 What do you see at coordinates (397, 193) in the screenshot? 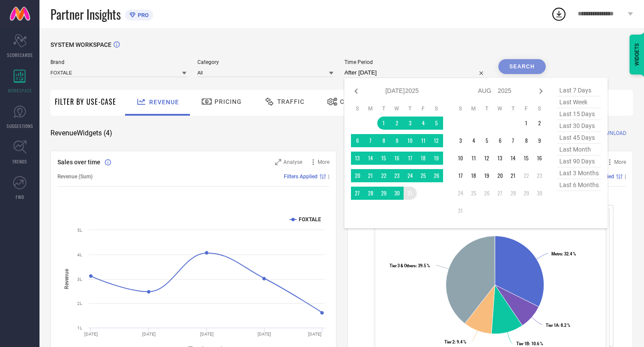
I see `td: Wed Jul 30 2025` at bounding box center [397, 193].